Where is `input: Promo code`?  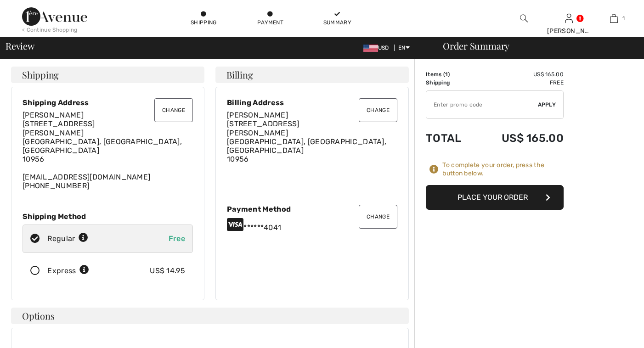 input: Promo code is located at coordinates (482, 105).